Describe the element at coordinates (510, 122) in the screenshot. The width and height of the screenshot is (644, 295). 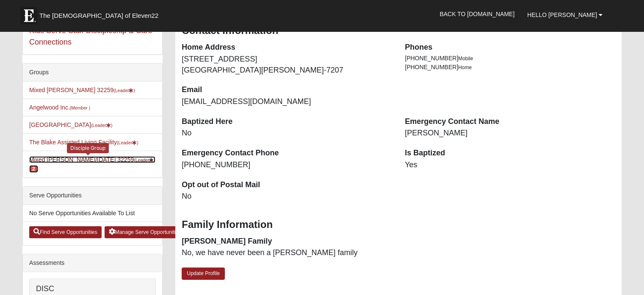
I see `dt: Emergency Contact Name` at that location.